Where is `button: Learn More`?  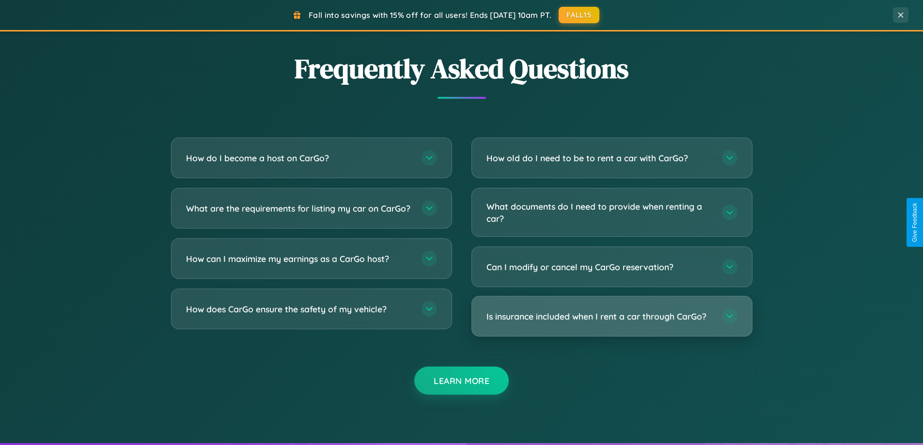 button: Learn More is located at coordinates (461, 381).